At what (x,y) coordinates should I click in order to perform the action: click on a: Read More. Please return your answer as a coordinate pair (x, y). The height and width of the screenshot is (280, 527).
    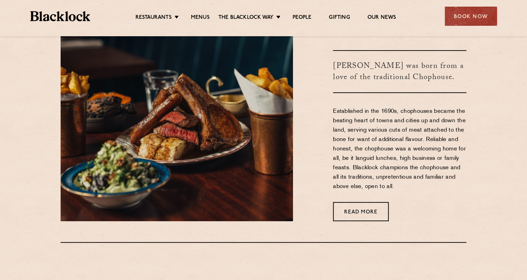
    Looking at the image, I should click on (361, 212).